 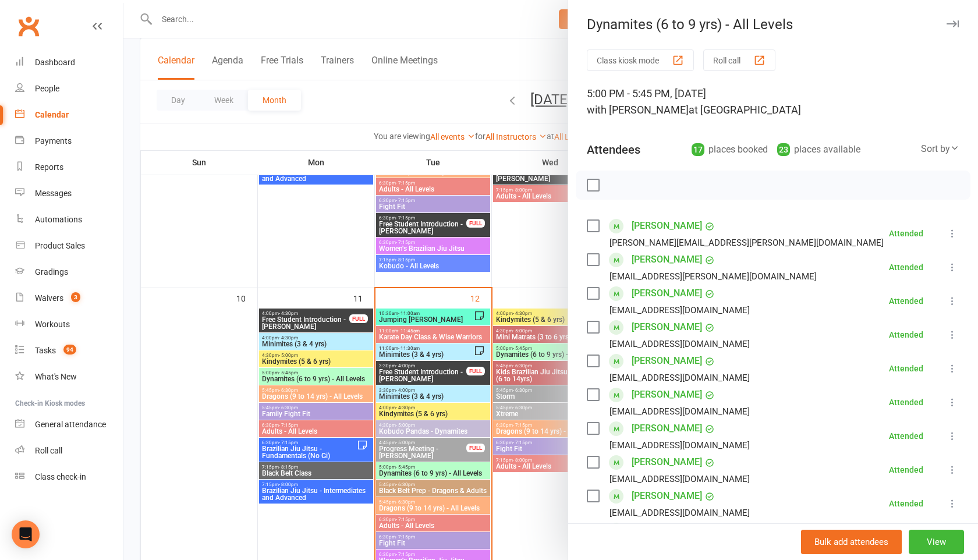 I want to click on div: Calendar, so click(x=52, y=114).